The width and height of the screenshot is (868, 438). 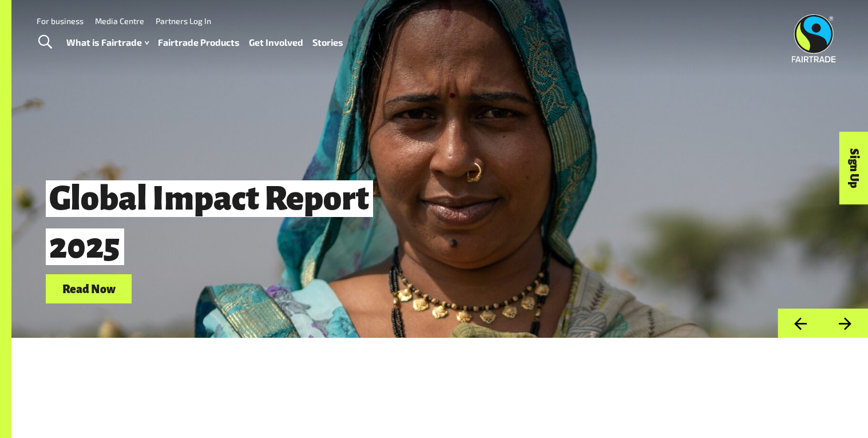 What do you see at coordinates (328, 42) in the screenshot?
I see `a: Stories` at bounding box center [328, 42].